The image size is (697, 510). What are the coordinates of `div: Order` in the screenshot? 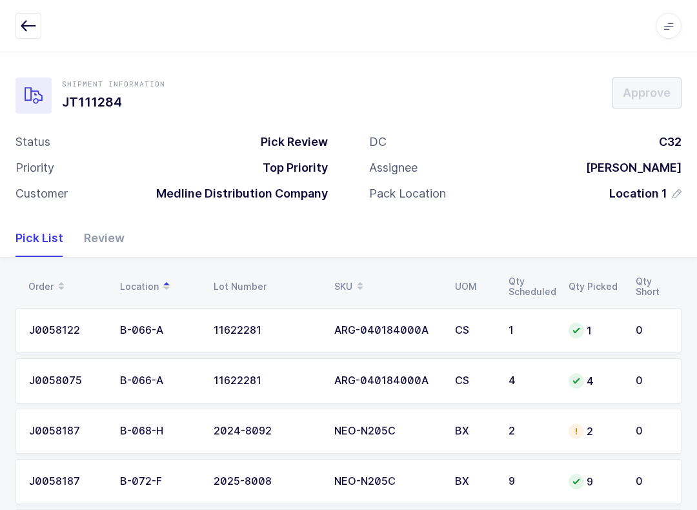 It's located at (66, 286).